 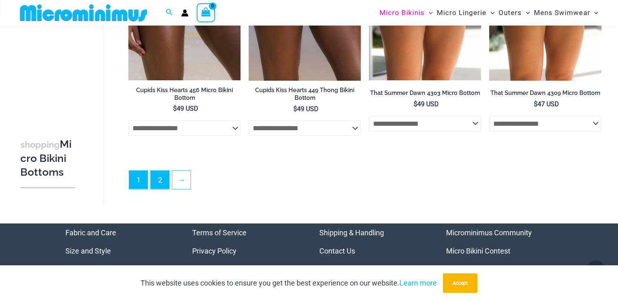 I want to click on a: That Summer Dawn 4303 Micro Bottom, so click(x=425, y=95).